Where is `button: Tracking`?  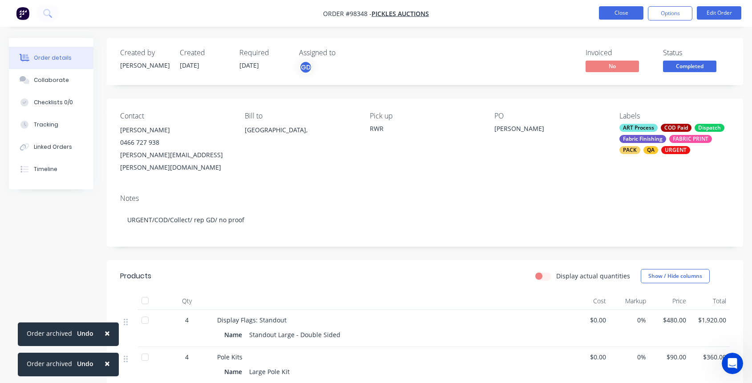
button: Tracking is located at coordinates (51, 125).